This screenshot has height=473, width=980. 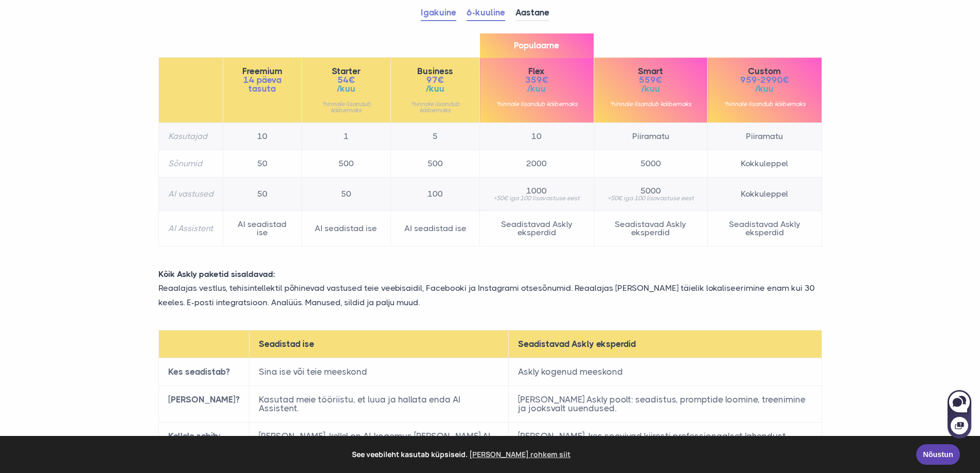 What do you see at coordinates (938, 455) in the screenshot?
I see `a: Nõustun` at bounding box center [938, 455].